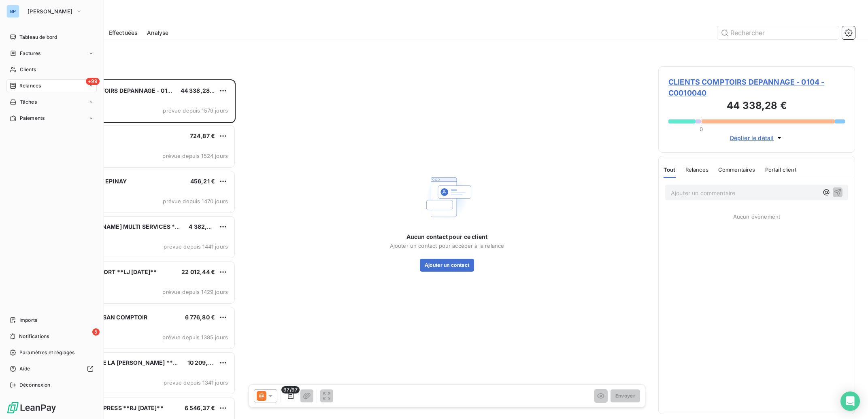 This screenshot has height=419, width=868. What do you see at coordinates (198, 90) in the screenshot?
I see `span: 44 338,28 €` at bounding box center [198, 90].